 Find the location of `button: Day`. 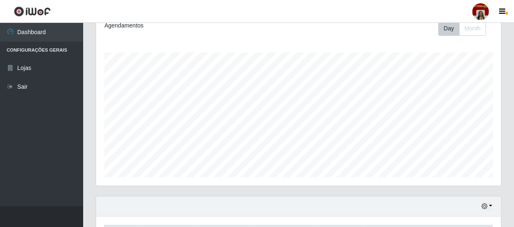

button: Day is located at coordinates (449, 28).